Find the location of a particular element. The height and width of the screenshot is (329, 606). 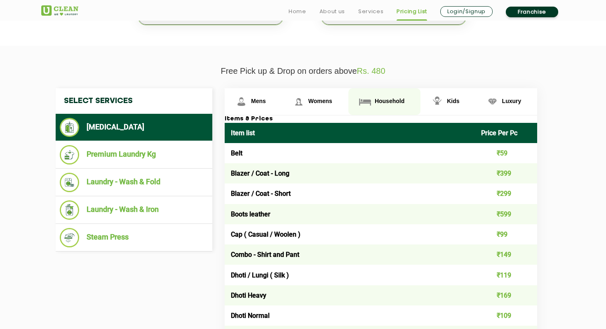

img: Mens is located at coordinates (241, 101).